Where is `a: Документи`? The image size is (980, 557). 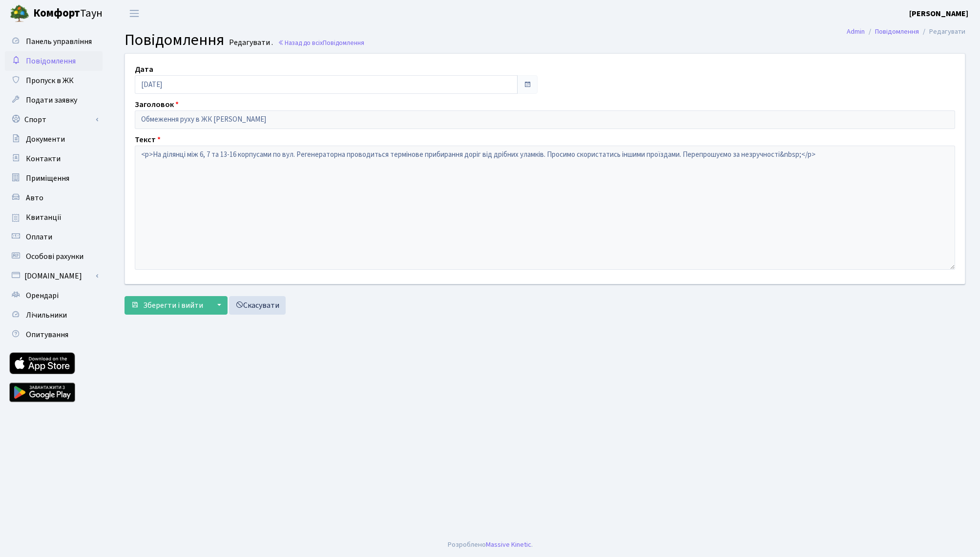 a: Документи is located at coordinates (53, 139).